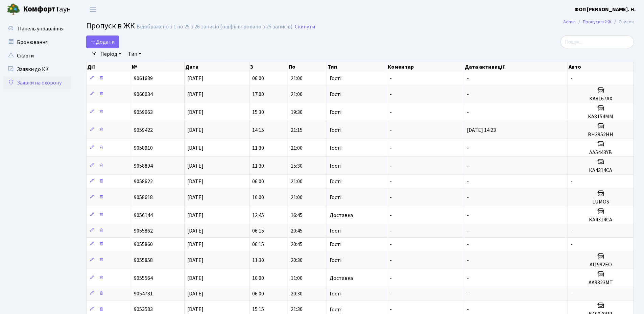  I want to click on h5: ВН3952НН, so click(601, 135).